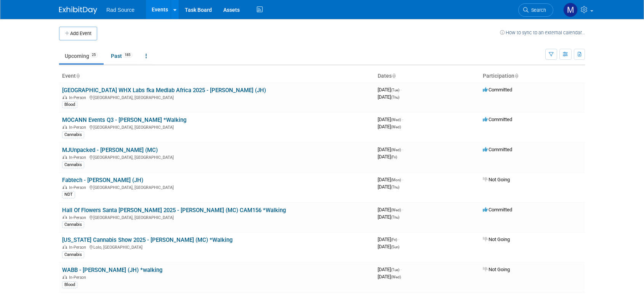 Image resolution: width=644 pixels, height=294 pixels. What do you see at coordinates (127, 55) in the screenshot?
I see `span: 185` at bounding box center [127, 55].